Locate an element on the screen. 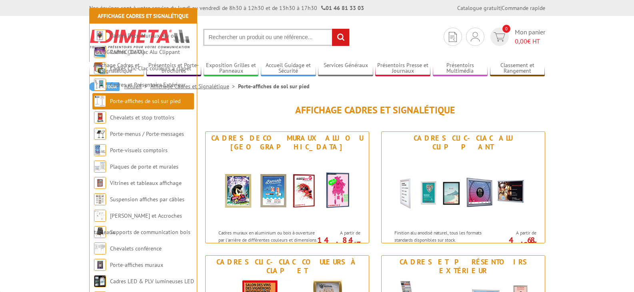 The width and height of the screenshot is (634, 292). img: Porte-affiches de sol sur pied is located at coordinates (100, 101).